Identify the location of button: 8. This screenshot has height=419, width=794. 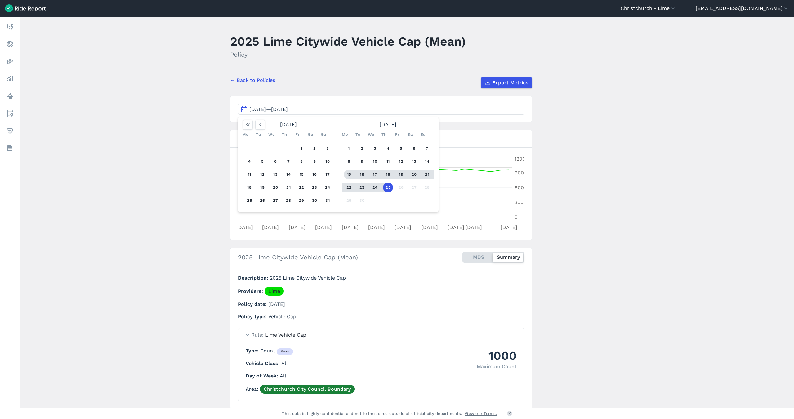
(301, 162).